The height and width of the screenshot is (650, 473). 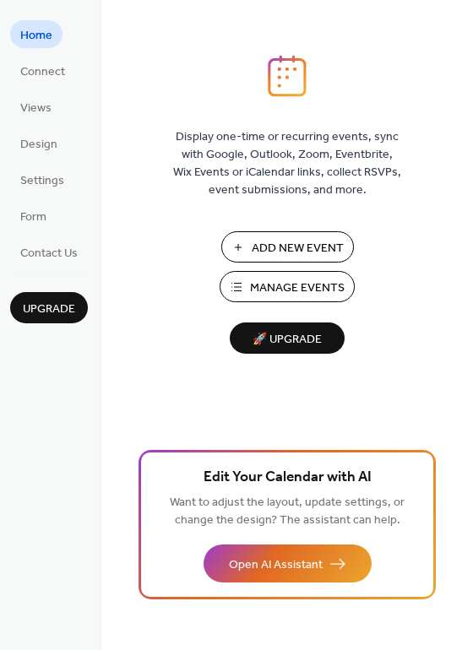 I want to click on button: 🚀 Upgrade, so click(x=287, y=338).